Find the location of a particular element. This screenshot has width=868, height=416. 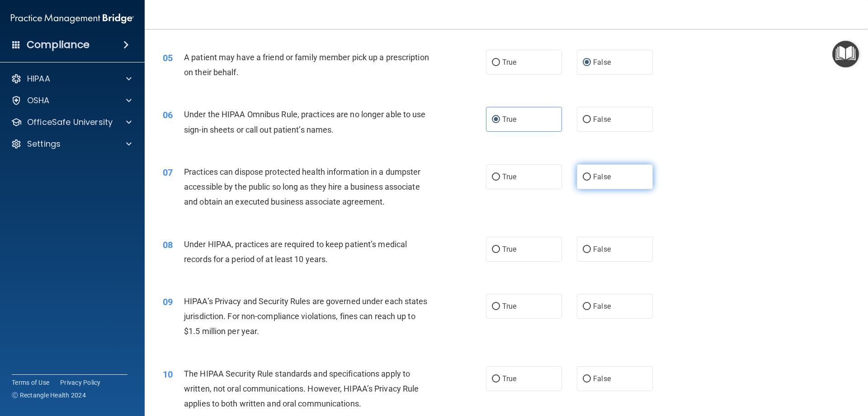

a: Terms of Use is located at coordinates (30, 382).